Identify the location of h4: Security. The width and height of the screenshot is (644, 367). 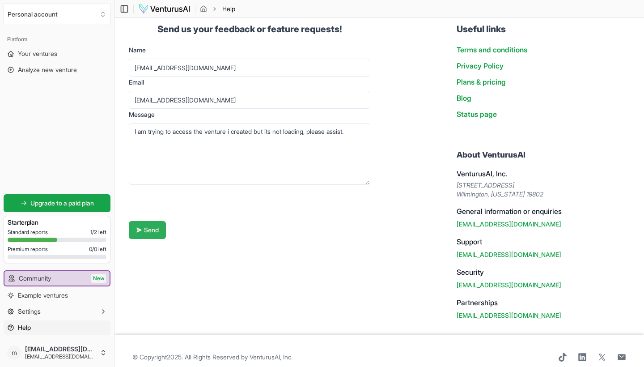
(509, 272).